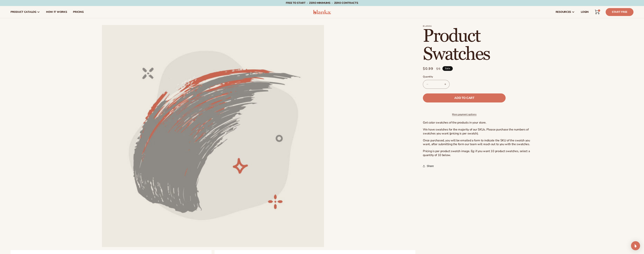 The height and width of the screenshot is (254, 644). What do you see at coordinates (448, 69) in the screenshot?
I see `span: Sale` at bounding box center [448, 69].